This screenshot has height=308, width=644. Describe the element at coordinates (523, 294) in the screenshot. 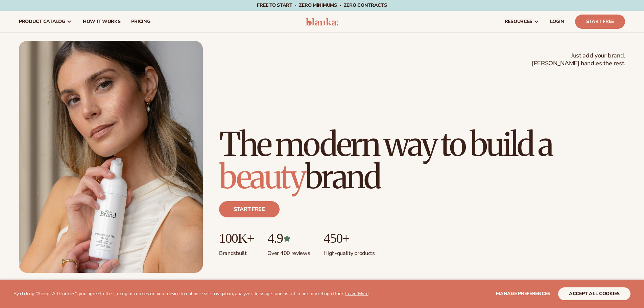

I see `button: Manage preferences` at that location.